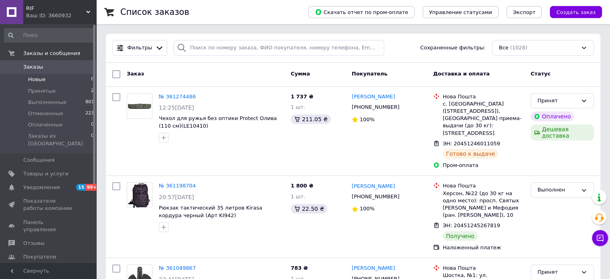 The image size is (610, 279). What do you see at coordinates (362, 12) in the screenshot?
I see `button: Скачать отчет по пром-оплате` at bounding box center [362, 12].